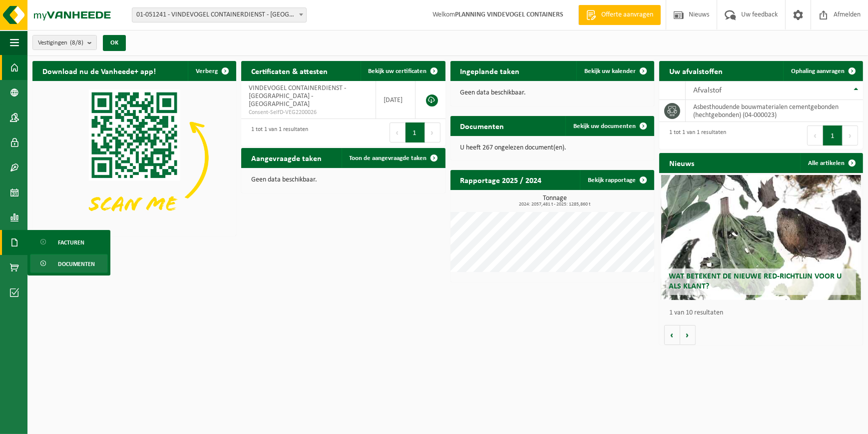 The width and height of the screenshot is (868, 434). What do you see at coordinates (398, 71) in the screenshot?
I see `span: Bekijk uw certificaten` at bounding box center [398, 71].